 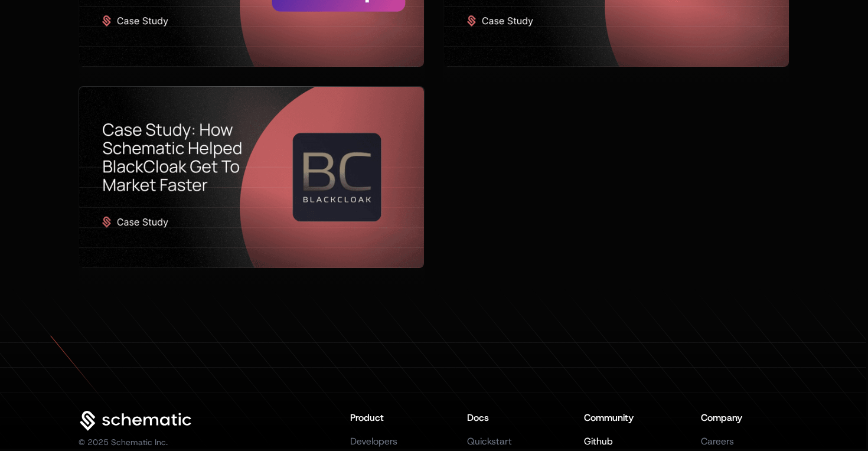 What do you see at coordinates (123, 442) in the screenshot?
I see `p: © 2025 Schematic Inc.` at bounding box center [123, 442].